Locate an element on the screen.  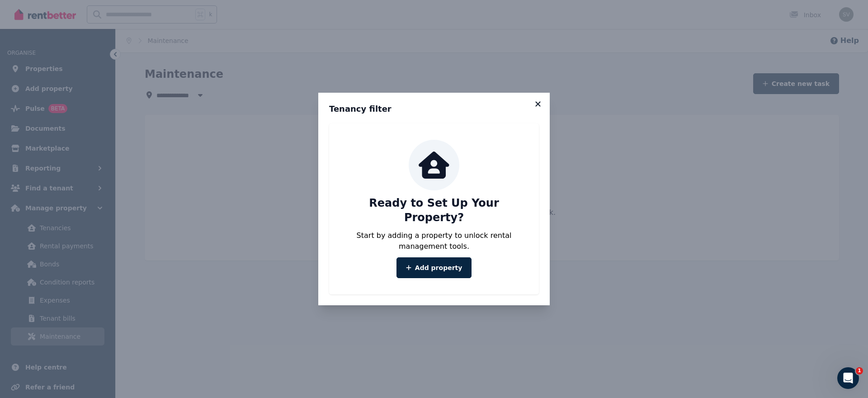
a: Add property is located at coordinates (434, 268).